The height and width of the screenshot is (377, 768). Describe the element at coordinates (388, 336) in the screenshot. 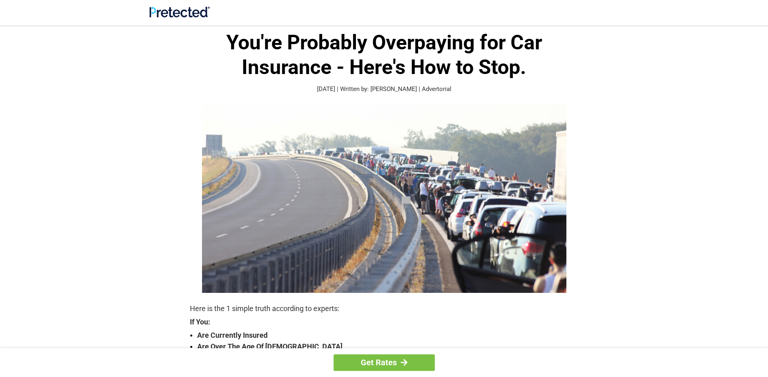

I see `strong: Are Currently Insured` at that location.